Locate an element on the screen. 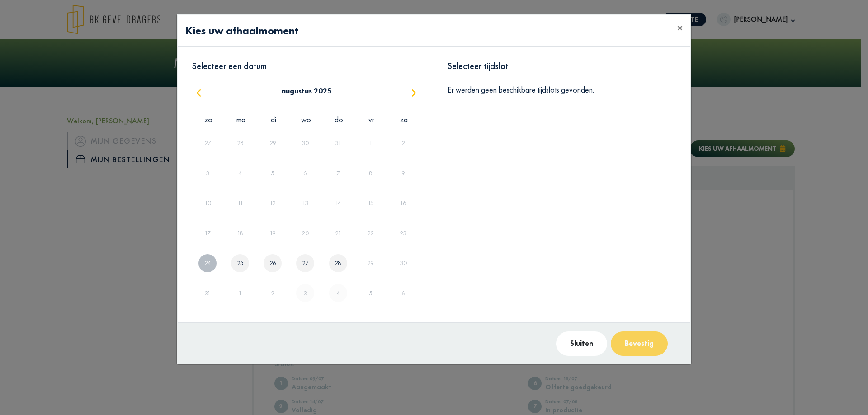 The image size is (868, 415). td: 25 augustus 2025 is located at coordinates (241, 263).